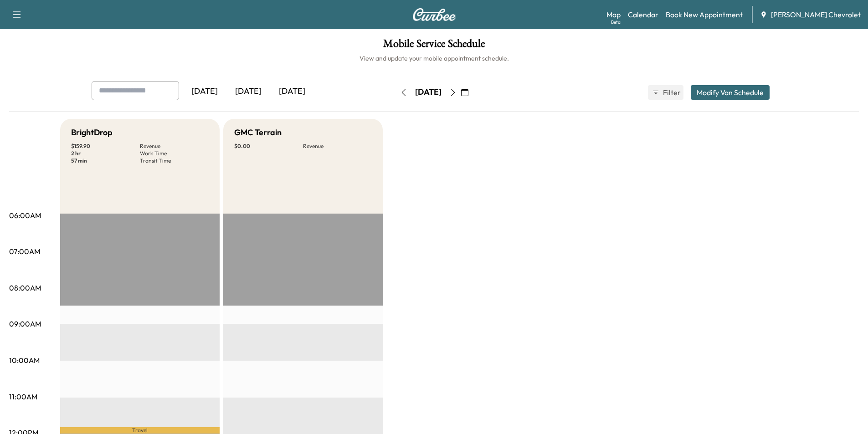  I want to click on div: Beta, so click(616, 22).